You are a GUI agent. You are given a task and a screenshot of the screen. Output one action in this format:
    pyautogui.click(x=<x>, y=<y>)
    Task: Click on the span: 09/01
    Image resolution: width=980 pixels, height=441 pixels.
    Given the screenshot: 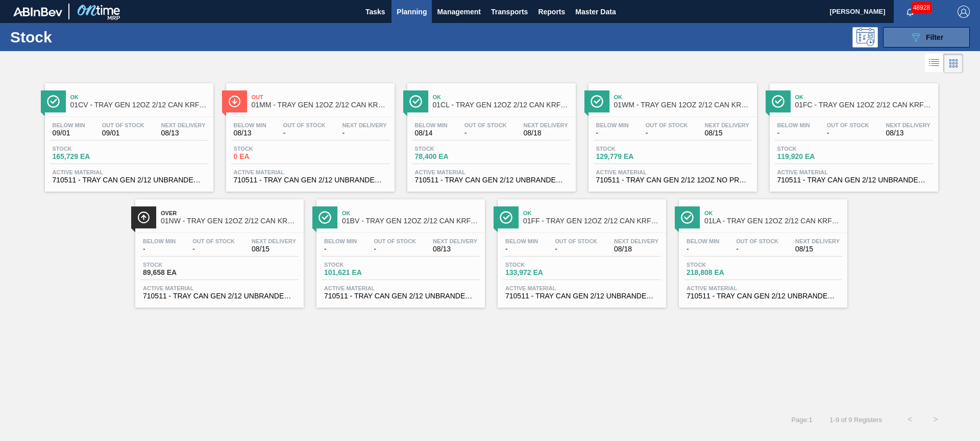 What is the action you would take?
    pyautogui.click(x=123, y=133)
    